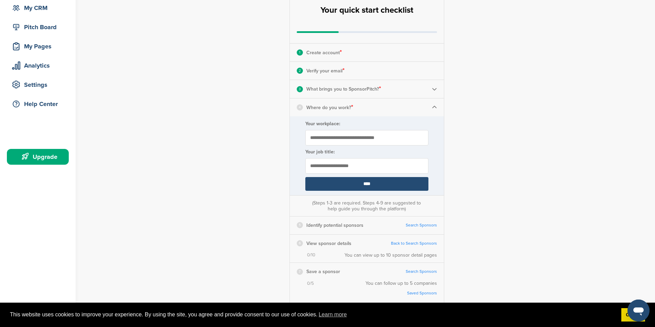 The image size is (655, 327). What do you see at coordinates (40, 85) in the screenshot?
I see `div: Settings` at bounding box center [40, 85].